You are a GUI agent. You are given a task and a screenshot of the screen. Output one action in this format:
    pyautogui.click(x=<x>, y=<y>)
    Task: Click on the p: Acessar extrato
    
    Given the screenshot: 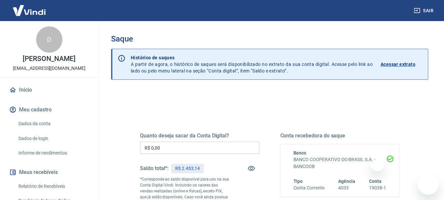 What is the action you would take?
    pyautogui.click(x=398, y=64)
    